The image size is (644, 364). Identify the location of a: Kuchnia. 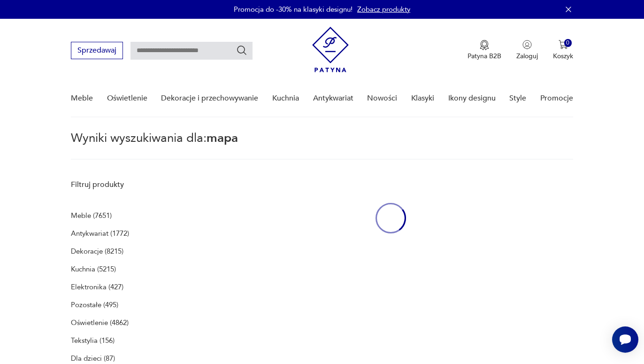
(285, 98).